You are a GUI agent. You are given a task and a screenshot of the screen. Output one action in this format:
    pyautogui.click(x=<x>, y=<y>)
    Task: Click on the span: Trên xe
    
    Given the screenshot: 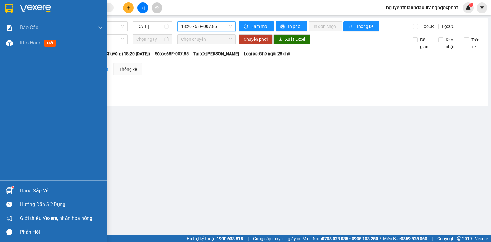 What is the action you would take?
    pyautogui.click(x=477, y=43)
    